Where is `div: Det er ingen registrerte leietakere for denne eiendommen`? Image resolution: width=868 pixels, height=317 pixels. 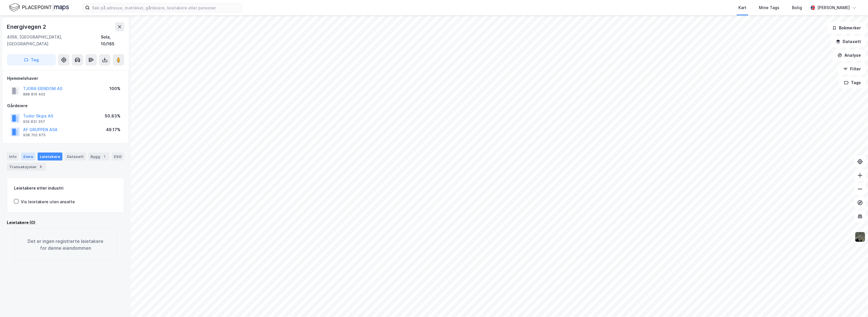 div: Det er ingen registrerte leietakere for denne eiendommen is located at coordinates (65, 244).